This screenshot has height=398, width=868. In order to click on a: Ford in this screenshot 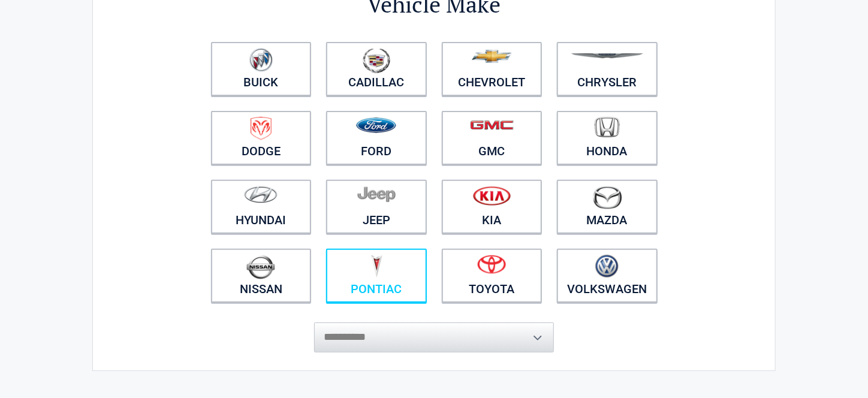, I will do `click(377, 138)`.